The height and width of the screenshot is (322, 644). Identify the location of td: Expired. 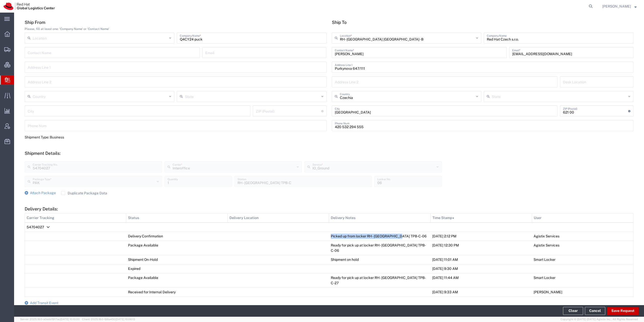
(176, 269).